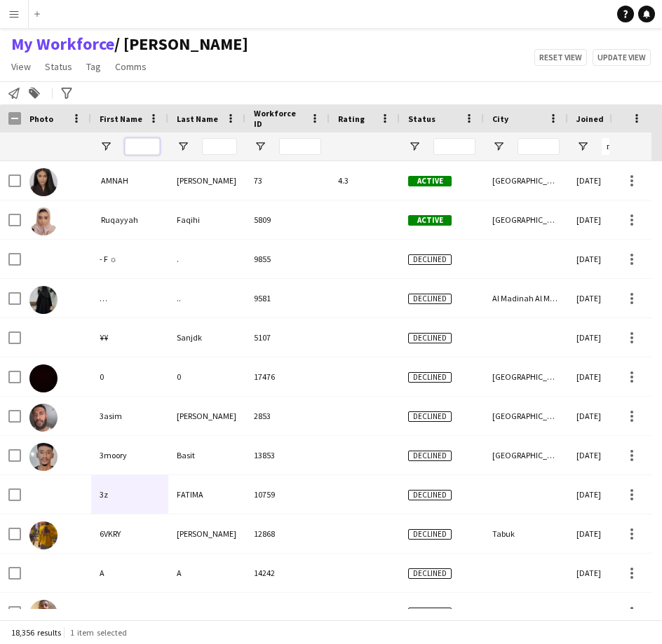 Image resolution: width=662 pixels, height=644 pixels. Describe the element at coordinates (43, 535) in the screenshot. I see `img: 6VKRY Abdullah` at that location.